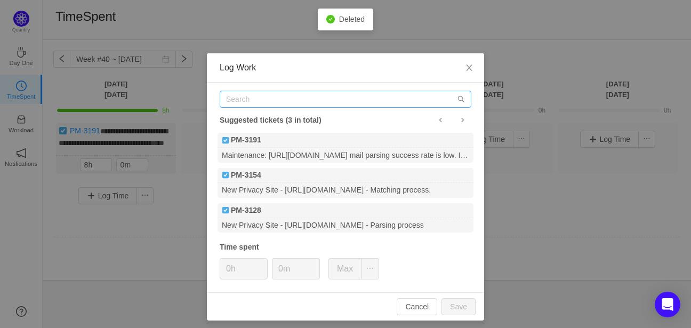 This screenshot has height=328, width=691. Describe the element at coordinates (417, 307) in the screenshot. I see `button: Cancel` at that location.